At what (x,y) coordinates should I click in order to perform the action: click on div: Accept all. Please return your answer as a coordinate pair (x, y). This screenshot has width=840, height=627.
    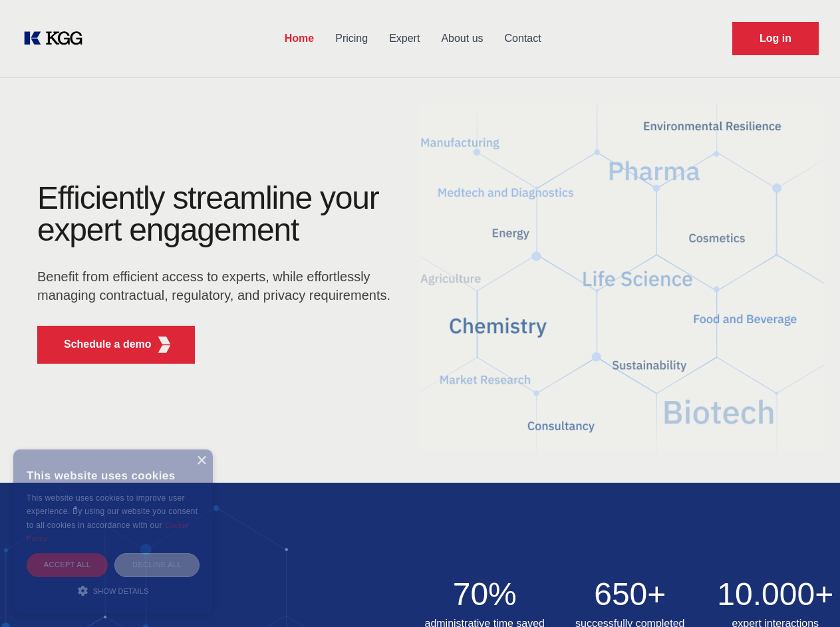
    Looking at the image, I should click on (67, 564).